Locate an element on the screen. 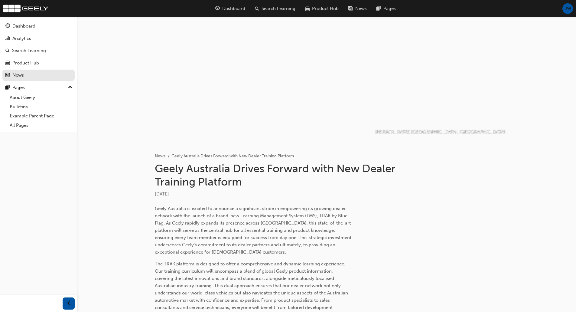  button: DashboardAnalyticsSearch LearningProduct HubNews is located at coordinates (38, 51).